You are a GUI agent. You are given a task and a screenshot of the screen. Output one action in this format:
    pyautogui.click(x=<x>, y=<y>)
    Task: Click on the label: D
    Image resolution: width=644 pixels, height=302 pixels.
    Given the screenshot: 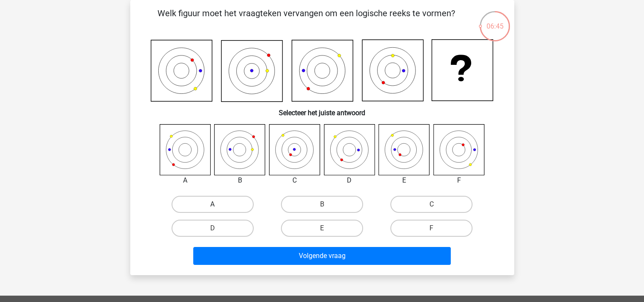 What is the action you would take?
    pyautogui.click(x=212, y=228)
    